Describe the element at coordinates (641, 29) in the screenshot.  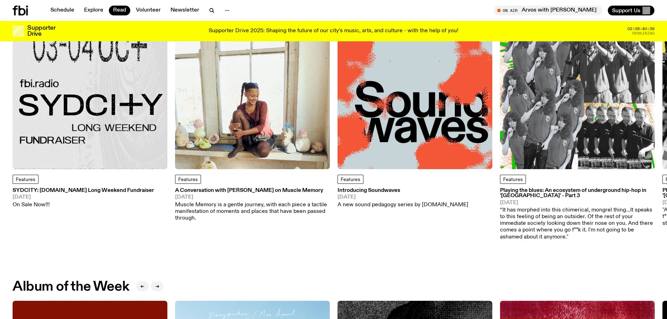
I see `span: 02:08:40:39` at that location.